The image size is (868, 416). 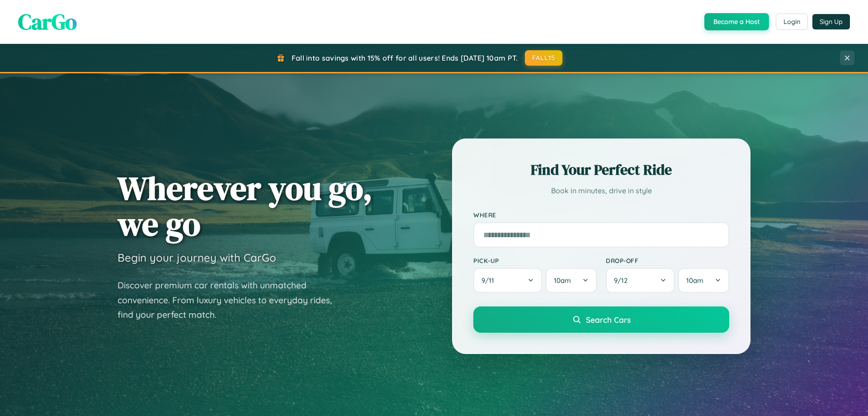 I want to click on button: 9/11, so click(x=508, y=280).